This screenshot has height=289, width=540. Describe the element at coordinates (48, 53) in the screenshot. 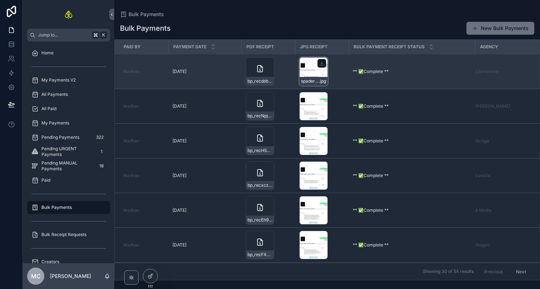

I see `span: Home` at that location.